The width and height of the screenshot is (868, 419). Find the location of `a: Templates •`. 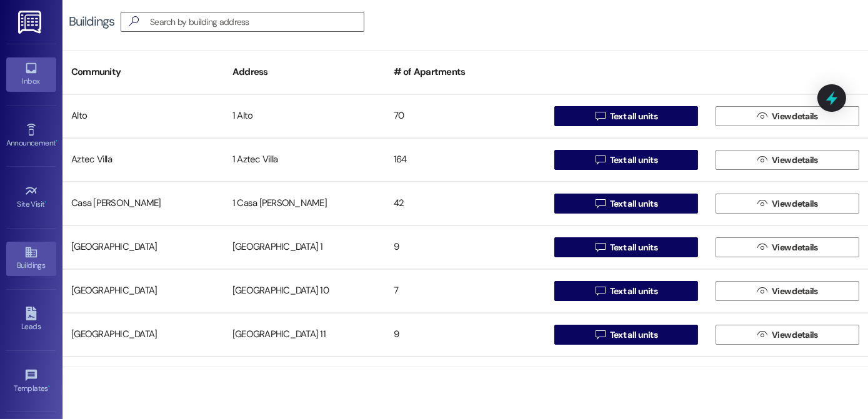

a: Templates • is located at coordinates (31, 382).